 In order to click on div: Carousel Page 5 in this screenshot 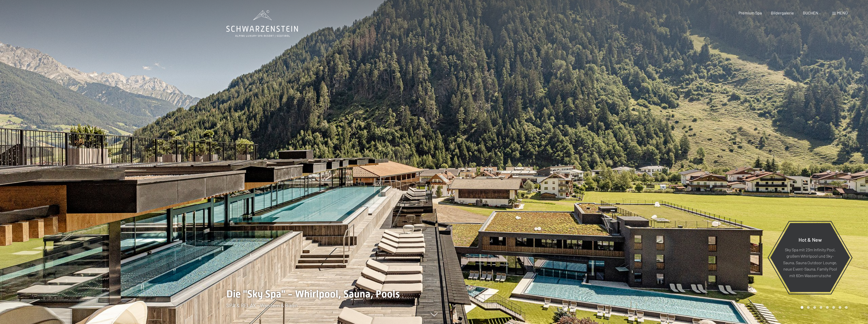, I will do `click(827, 307)`.